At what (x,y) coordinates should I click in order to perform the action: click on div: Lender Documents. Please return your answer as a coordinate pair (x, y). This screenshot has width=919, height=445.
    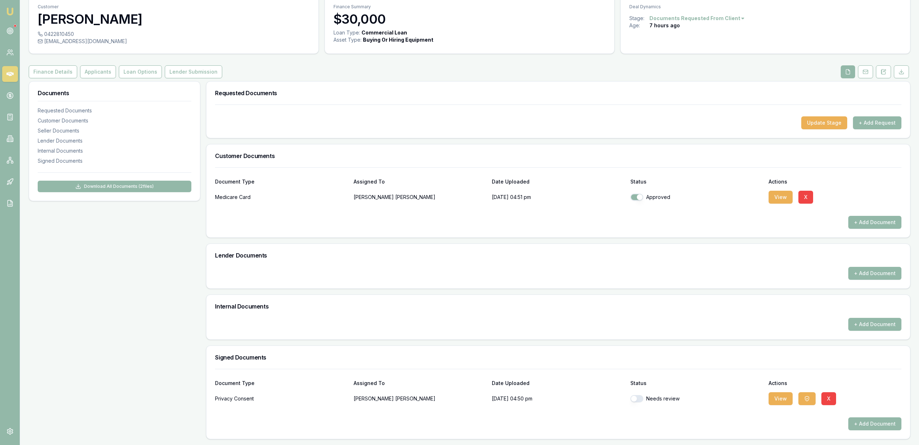
    Looking at the image, I should click on (115, 141).